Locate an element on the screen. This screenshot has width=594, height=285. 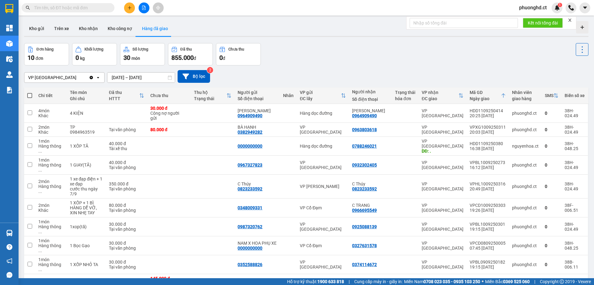
span: đơn is located at coordinates (39, 58).